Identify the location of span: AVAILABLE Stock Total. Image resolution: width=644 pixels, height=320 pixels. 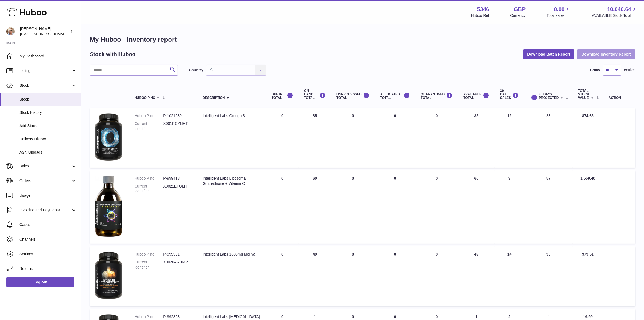
(614, 16).